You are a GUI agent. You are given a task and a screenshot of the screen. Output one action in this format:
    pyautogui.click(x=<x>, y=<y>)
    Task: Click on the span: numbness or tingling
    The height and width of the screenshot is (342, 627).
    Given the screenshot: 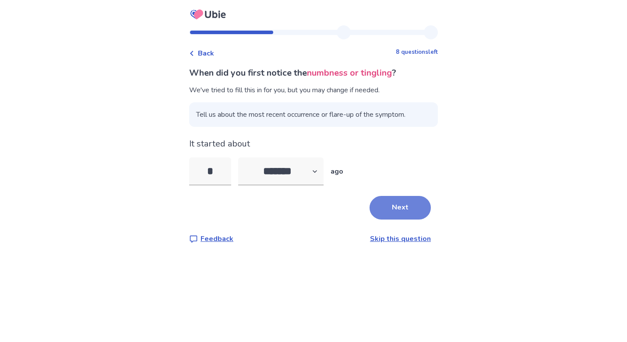 What is the action you would take?
    pyautogui.click(x=349, y=73)
    